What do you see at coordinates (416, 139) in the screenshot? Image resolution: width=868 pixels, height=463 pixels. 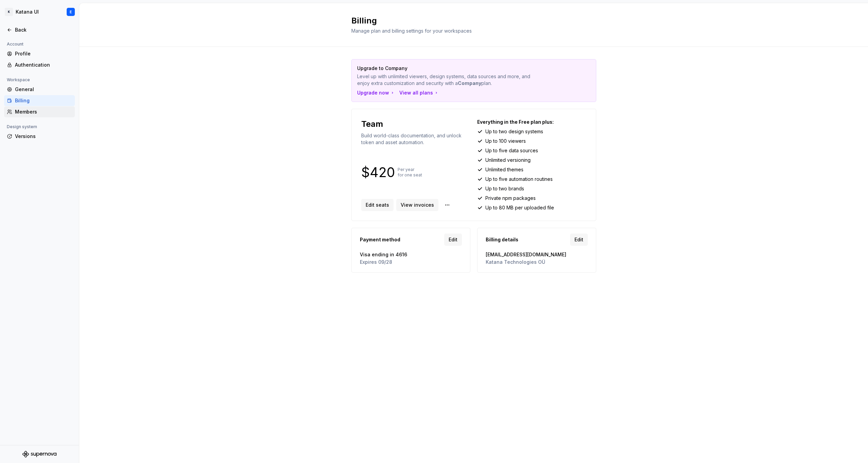 I see `p: Build world-class documentation, and unlock token and asset automation.` at bounding box center [416, 139].